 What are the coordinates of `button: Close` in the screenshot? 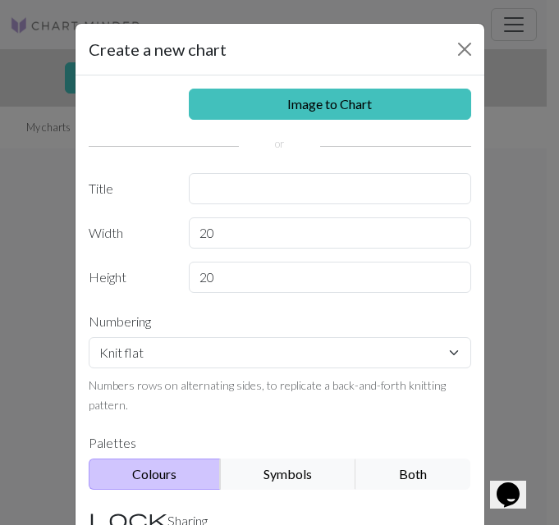 It's located at (464, 49).